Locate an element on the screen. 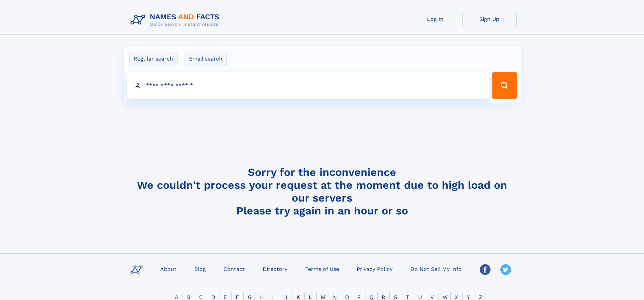 The image size is (644, 300). a: Terms of Use is located at coordinates (322, 268).